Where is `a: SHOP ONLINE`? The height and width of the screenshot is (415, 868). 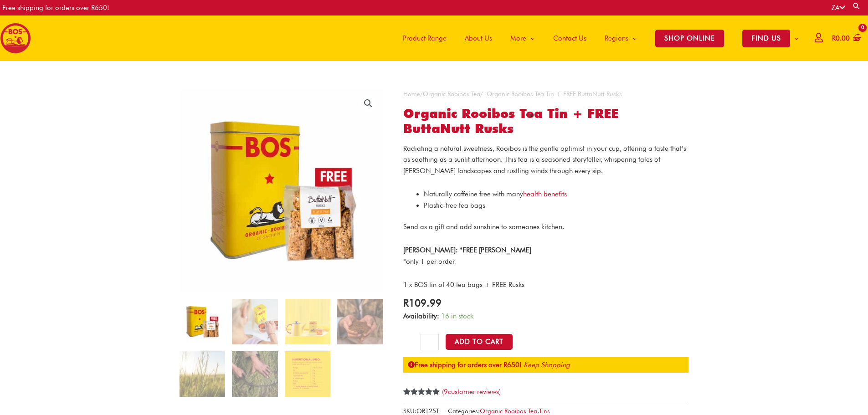 a: SHOP ONLINE is located at coordinates (689, 39).